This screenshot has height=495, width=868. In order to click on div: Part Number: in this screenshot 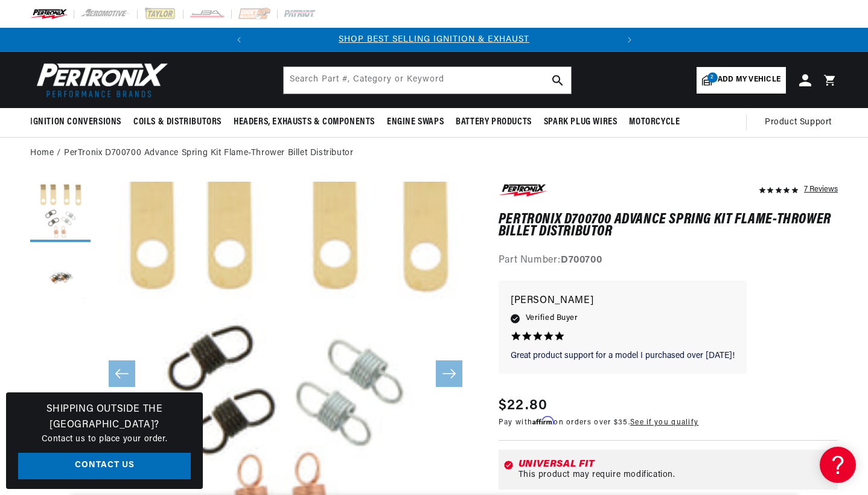, I will do `click(668, 261)`.